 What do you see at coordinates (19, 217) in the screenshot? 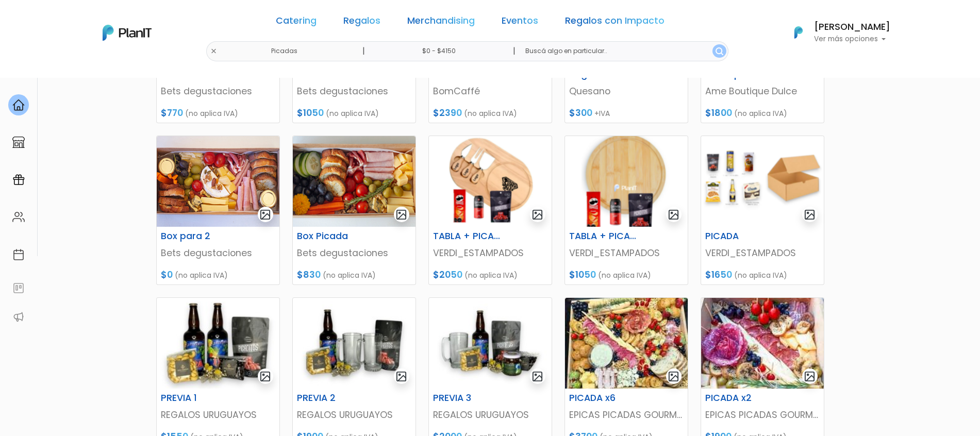
I see `img: people-662611757002400ad9ed0e3c099ab2801c6687ba6c219adb57efc949bc21e19d.svg` at bounding box center [19, 217].